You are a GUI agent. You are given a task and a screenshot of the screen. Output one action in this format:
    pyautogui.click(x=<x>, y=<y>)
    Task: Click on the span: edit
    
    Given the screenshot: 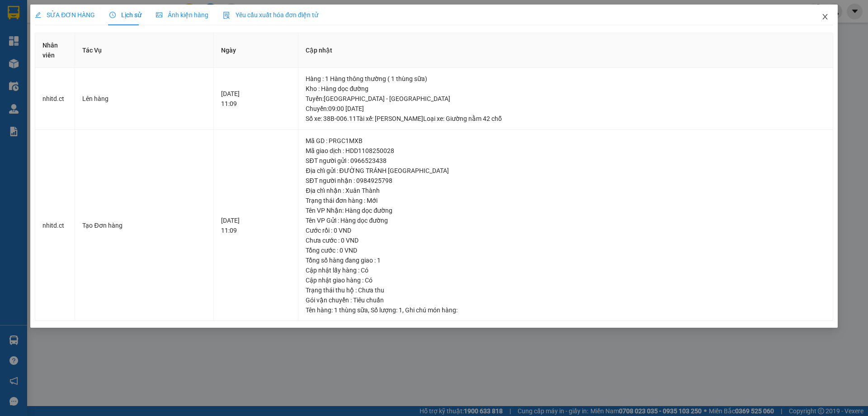 What is the action you would take?
    pyautogui.click(x=38, y=15)
    